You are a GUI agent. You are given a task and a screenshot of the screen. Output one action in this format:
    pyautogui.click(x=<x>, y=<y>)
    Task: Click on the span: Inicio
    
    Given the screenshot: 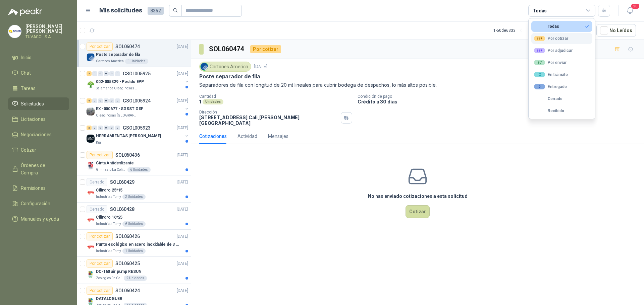 What is the action you would take?
    pyautogui.click(x=26, y=58)
    